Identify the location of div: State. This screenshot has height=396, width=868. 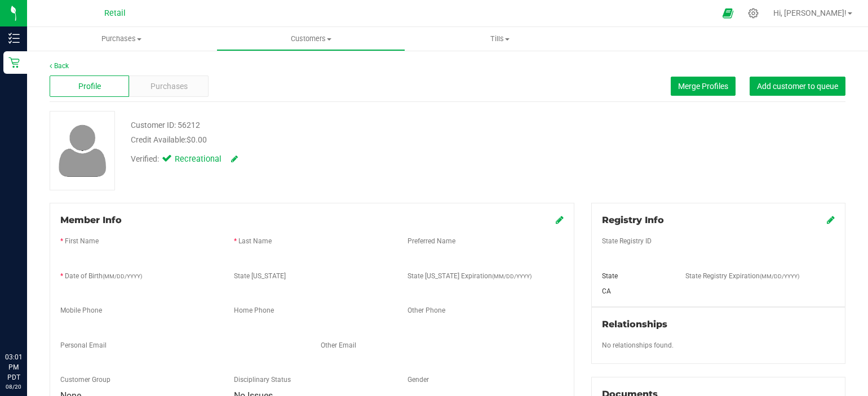
(635, 276).